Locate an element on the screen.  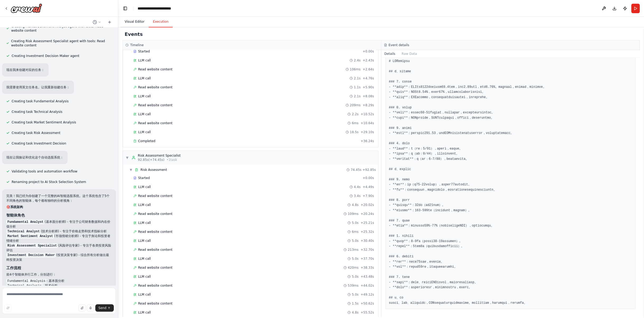
p: 完美！我已经为你创建了一个完整的AI智能选股系统。这个系统包含了5个不同角色的智能体，每个都有独特的分析视角： is located at coordinates (59, 198).